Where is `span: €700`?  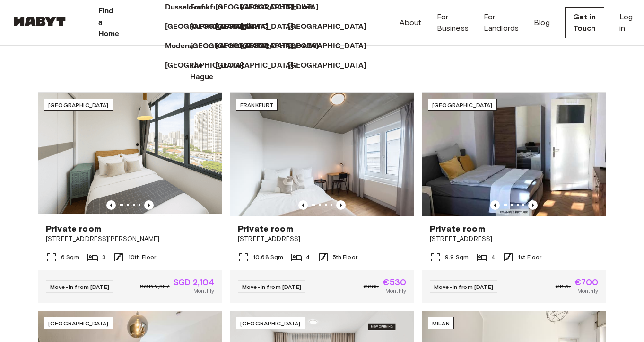
span: €700 is located at coordinates (586, 282).